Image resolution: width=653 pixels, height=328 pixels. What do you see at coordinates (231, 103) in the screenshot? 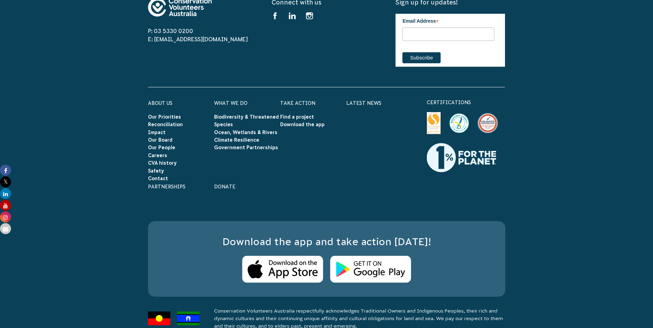
I see `a: What We Do` at bounding box center [231, 103].